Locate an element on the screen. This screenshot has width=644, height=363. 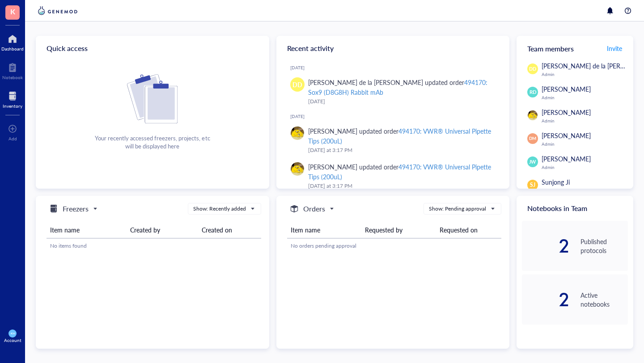
div: Notebook is located at coordinates (12, 77).